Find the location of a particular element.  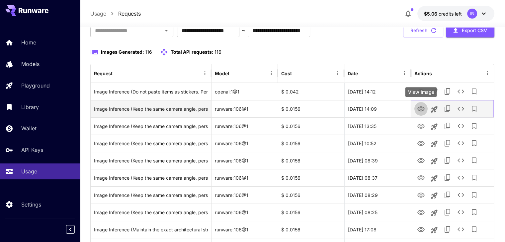

div: $5.06122 is located at coordinates (443, 14).